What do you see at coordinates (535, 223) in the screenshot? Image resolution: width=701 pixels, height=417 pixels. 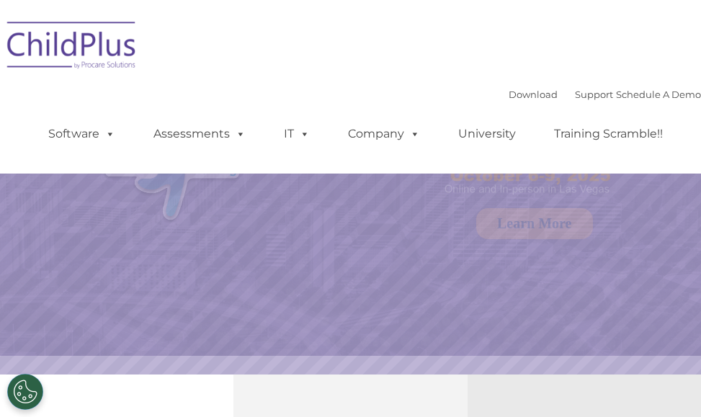 I see `a: Learn More` at bounding box center [535, 223].